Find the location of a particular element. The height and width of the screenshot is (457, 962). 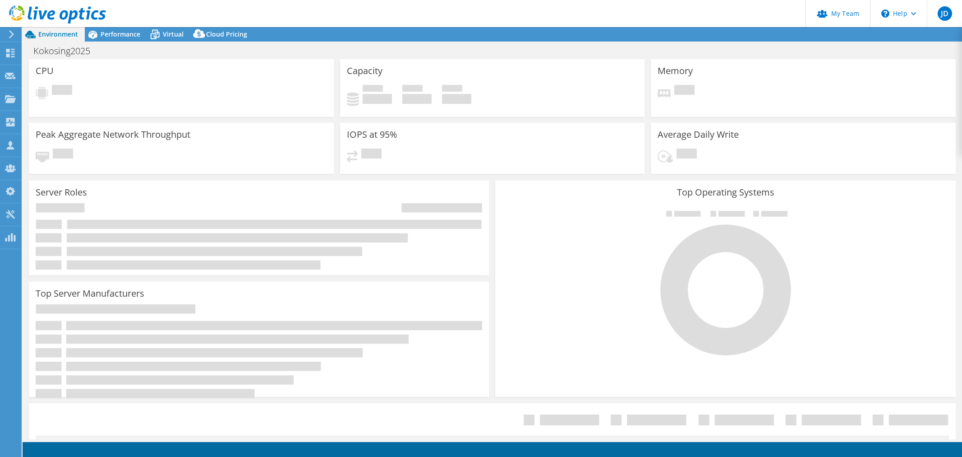

h3: Memory is located at coordinates (675, 71).